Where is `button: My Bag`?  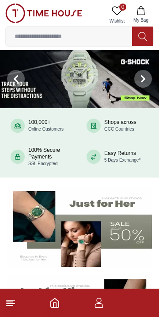 button: My Bag is located at coordinates (141, 15).